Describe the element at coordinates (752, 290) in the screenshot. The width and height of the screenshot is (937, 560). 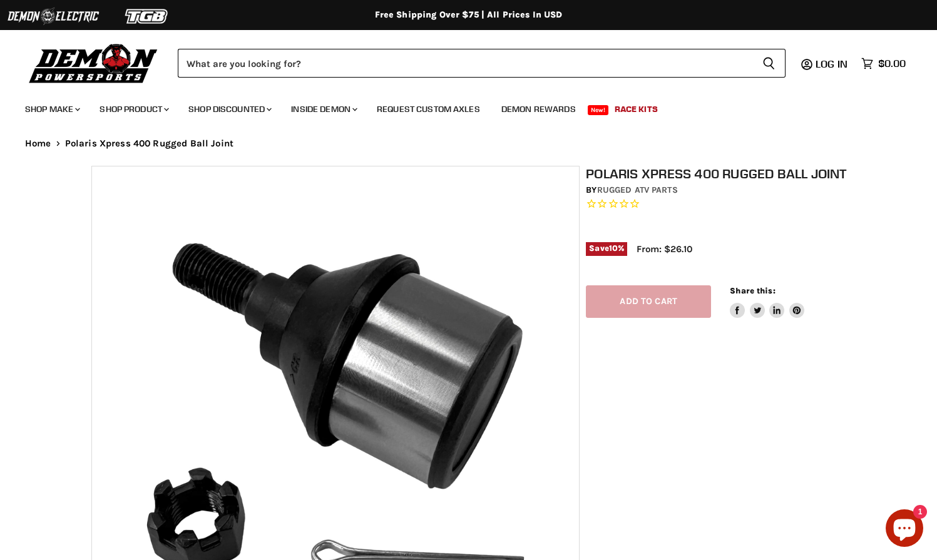
I see `span: Share this:` at that location.